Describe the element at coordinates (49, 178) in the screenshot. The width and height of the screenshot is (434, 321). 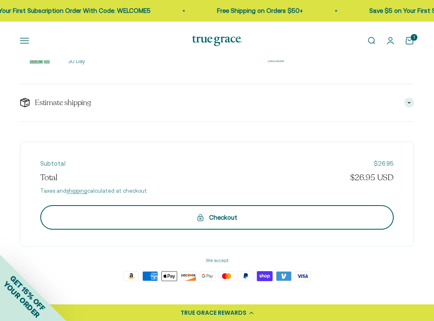
I see `span: Total` at that location.